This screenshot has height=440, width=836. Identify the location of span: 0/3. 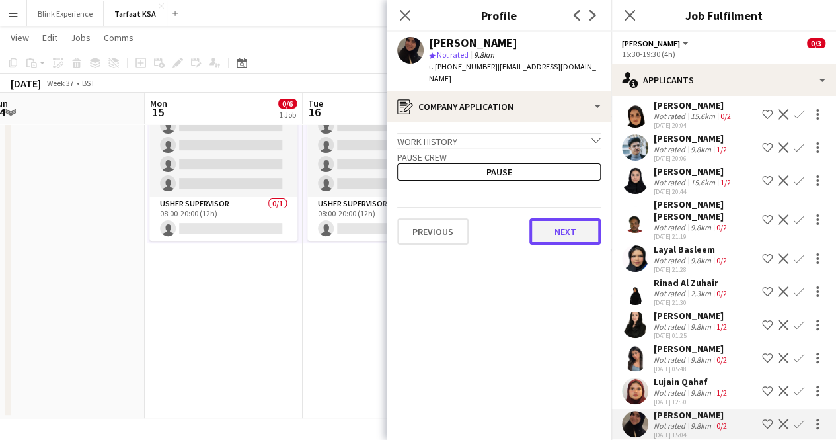
(816, 43).